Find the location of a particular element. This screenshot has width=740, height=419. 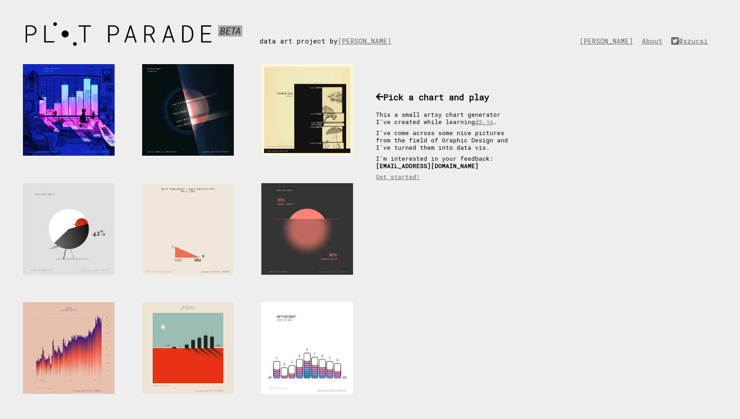

p: I'm interested in your feedback: is located at coordinates (447, 162).